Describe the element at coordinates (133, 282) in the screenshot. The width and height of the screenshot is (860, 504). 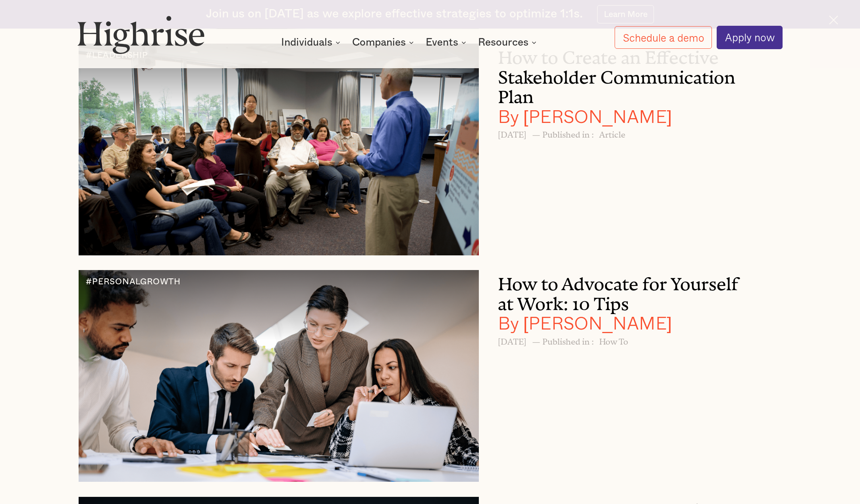
I see `div: #PERSONALGROWTH` at that location.